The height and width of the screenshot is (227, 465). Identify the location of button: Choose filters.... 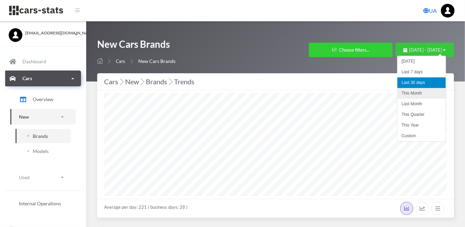
(350, 50).